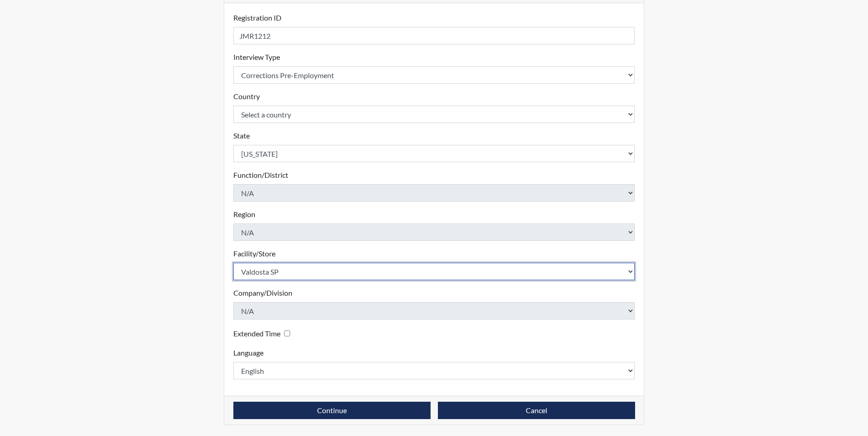 This screenshot has height=436, width=868. I want to click on div: Checking this box will provide the interviewee with an accomodation of extra time to answer each ..., so click(264, 333).